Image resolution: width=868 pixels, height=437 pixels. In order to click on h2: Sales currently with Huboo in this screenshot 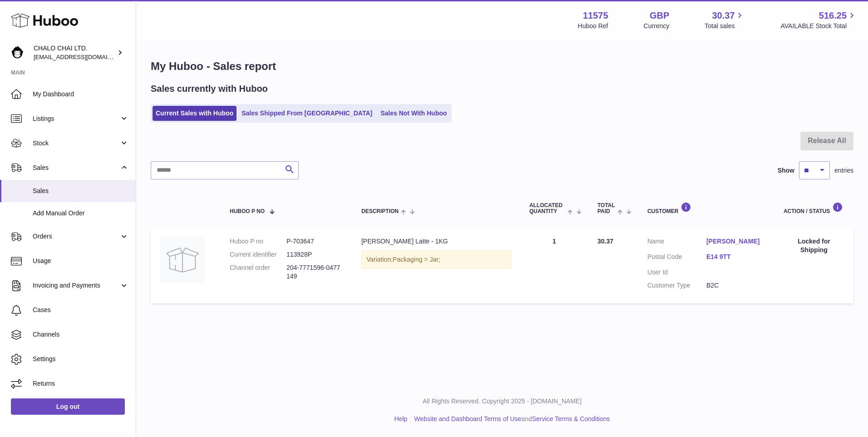, I will do `click(210, 89)`.